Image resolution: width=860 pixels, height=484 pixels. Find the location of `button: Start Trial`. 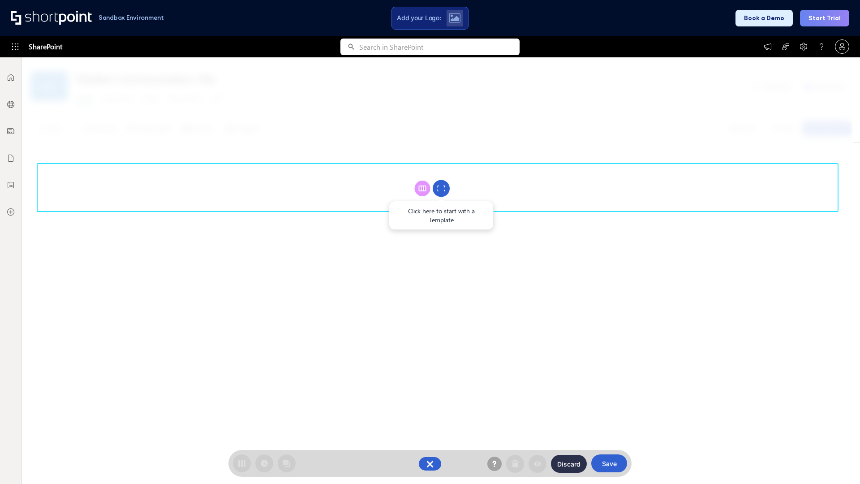

button: Start Trial is located at coordinates (824, 18).